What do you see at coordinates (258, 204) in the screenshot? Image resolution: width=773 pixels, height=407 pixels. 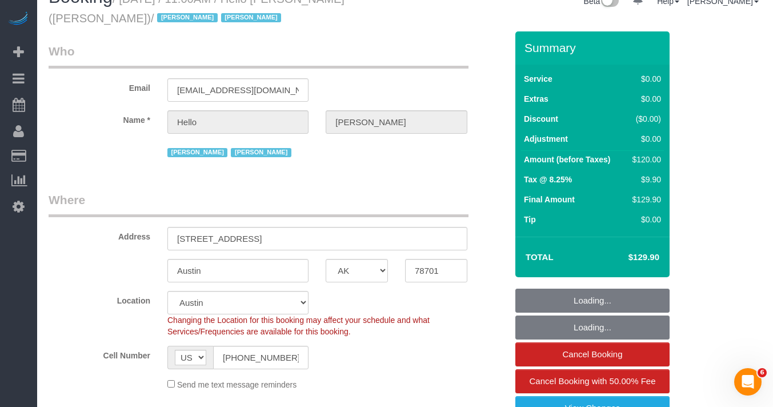 I see `legend: Where` at bounding box center [258, 204].